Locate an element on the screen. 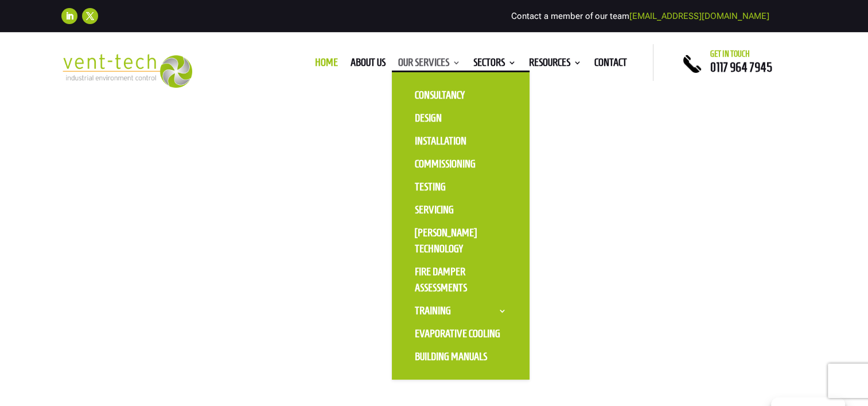 The width and height of the screenshot is (868, 406). a: Follow on X is located at coordinates (90, 16).